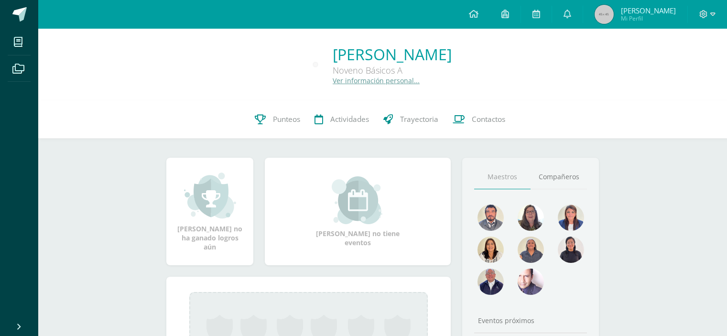  I want to click on img: aefa6dbabf641819c41d1760b7b82962.png, so click(570, 217).